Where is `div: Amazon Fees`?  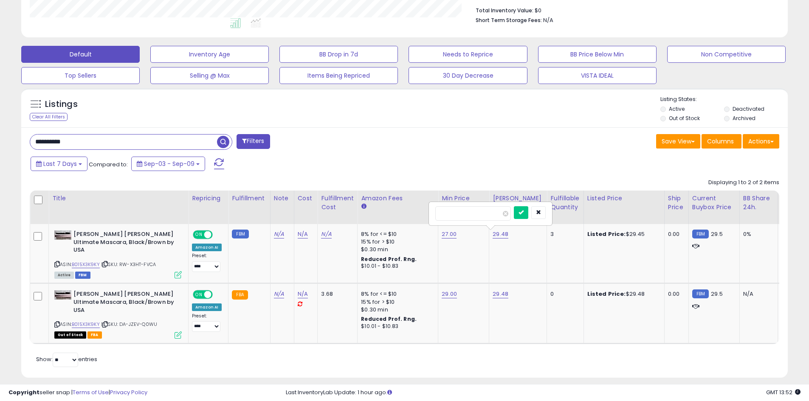
div: Amazon Fees is located at coordinates (397, 198).